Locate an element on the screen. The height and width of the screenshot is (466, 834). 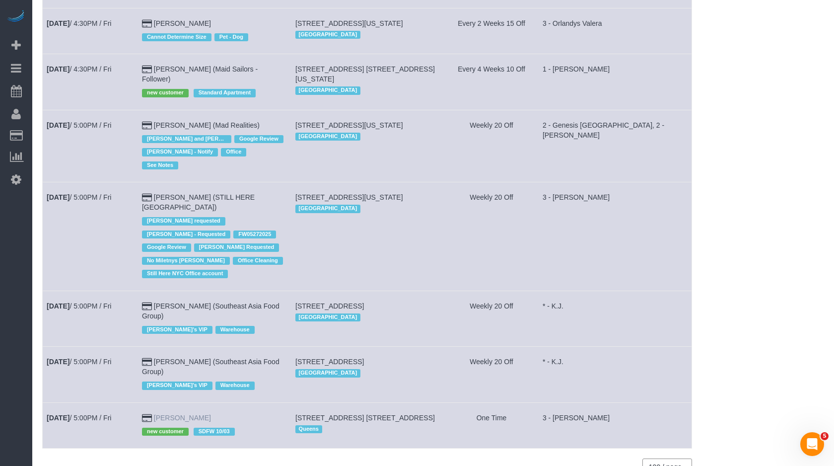
span: Google Review is located at coordinates (166, 247).